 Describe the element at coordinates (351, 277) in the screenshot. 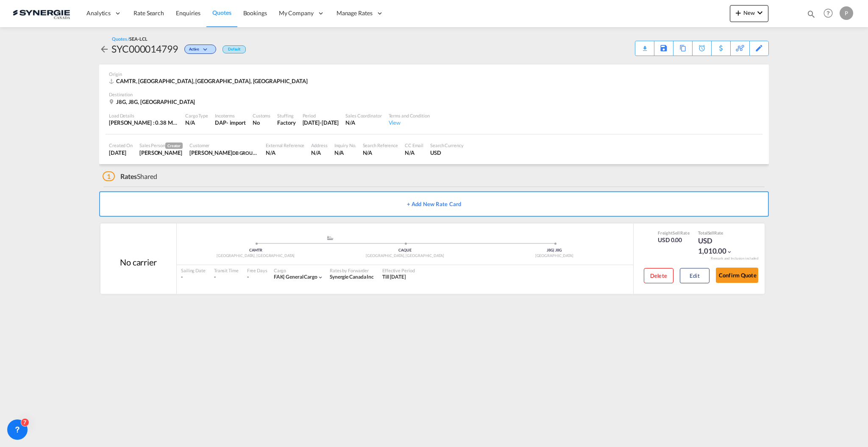

I see `span: Synergie Canada Inc` at that location.